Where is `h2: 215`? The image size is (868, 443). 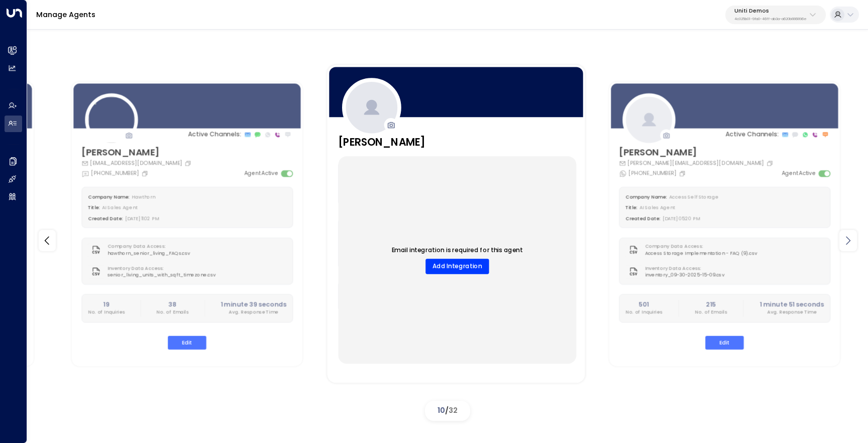
h2: 215 is located at coordinates (711, 305).